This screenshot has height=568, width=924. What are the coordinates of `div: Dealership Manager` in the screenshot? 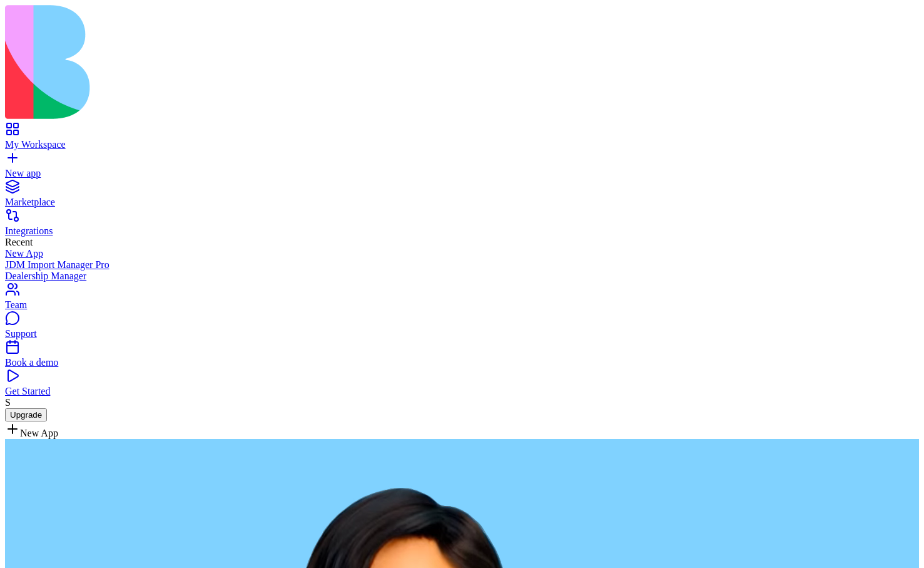 It's located at (462, 276).